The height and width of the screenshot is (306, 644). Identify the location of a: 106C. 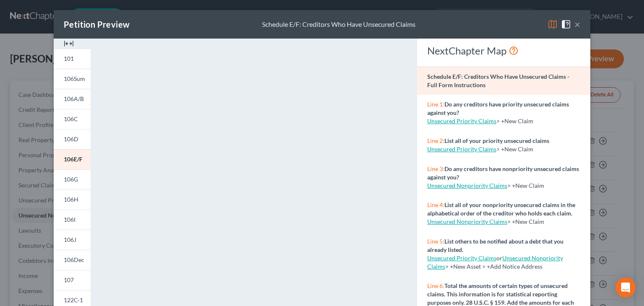
(72, 119).